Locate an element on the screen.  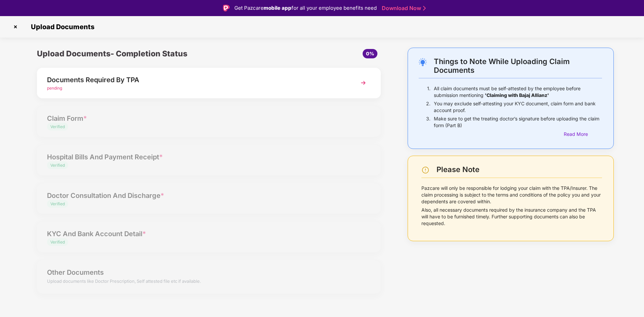
img: Stroke is located at coordinates (425, 8).